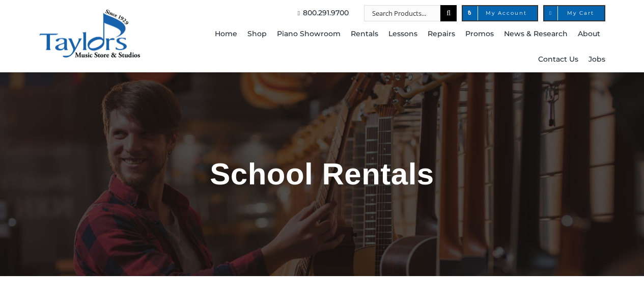  I want to click on span: Repairs, so click(441, 34).